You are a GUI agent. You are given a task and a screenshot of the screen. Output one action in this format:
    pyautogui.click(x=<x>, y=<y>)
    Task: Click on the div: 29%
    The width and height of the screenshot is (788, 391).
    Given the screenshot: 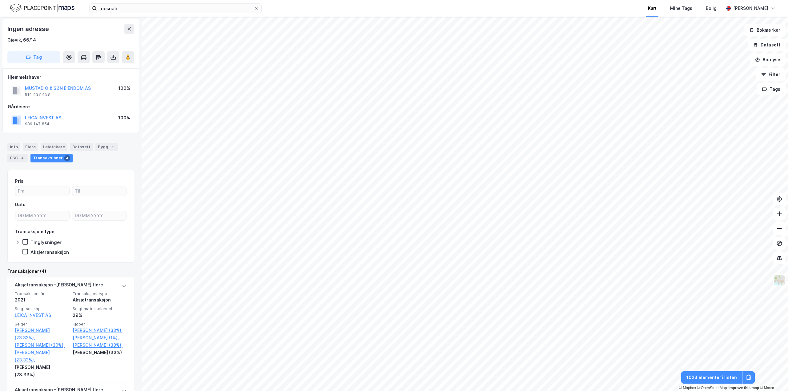 What is the action you would take?
    pyautogui.click(x=100, y=315)
    